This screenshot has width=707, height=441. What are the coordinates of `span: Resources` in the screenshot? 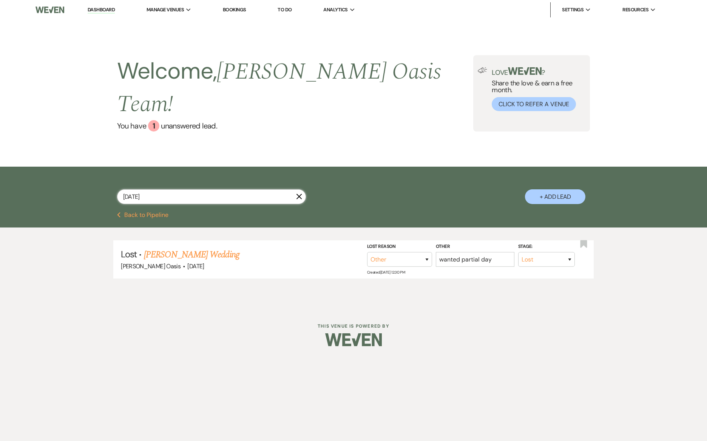 It's located at (636, 10).